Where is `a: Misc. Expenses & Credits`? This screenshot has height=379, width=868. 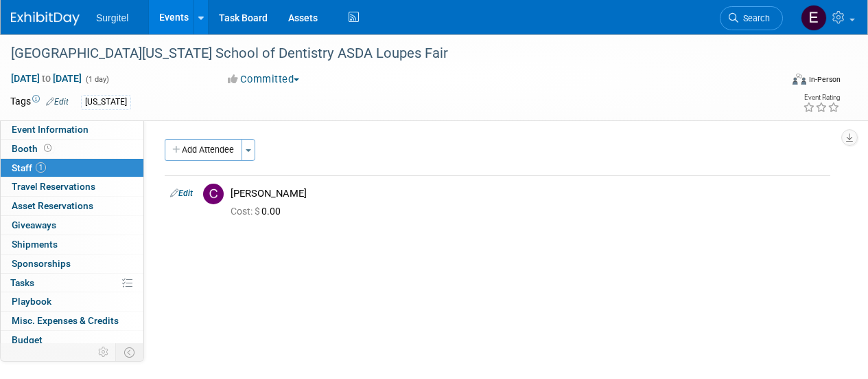
a: Misc. Expenses & Credits is located at coordinates (72, 321).